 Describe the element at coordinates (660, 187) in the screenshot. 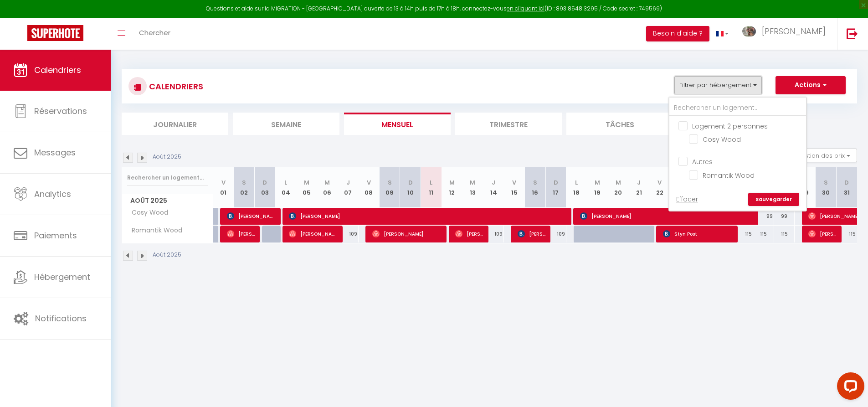

I see `th: 22` at that location.